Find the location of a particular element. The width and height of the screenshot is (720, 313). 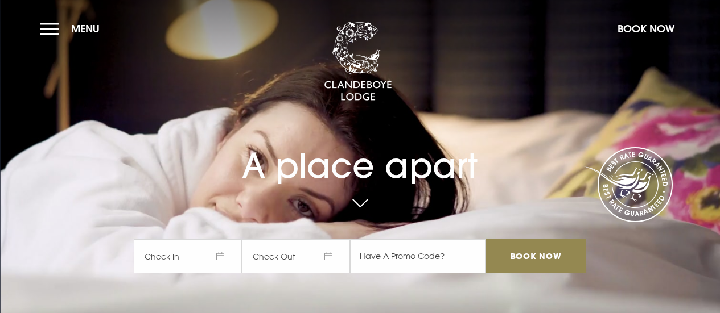

h1: A place apart is located at coordinates (360, 156).